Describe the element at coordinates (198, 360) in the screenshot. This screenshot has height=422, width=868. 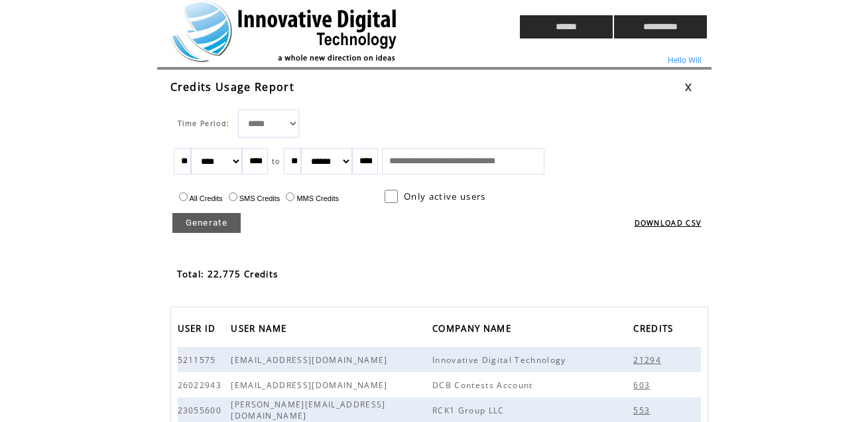
I see `span: 5211575` at that location.